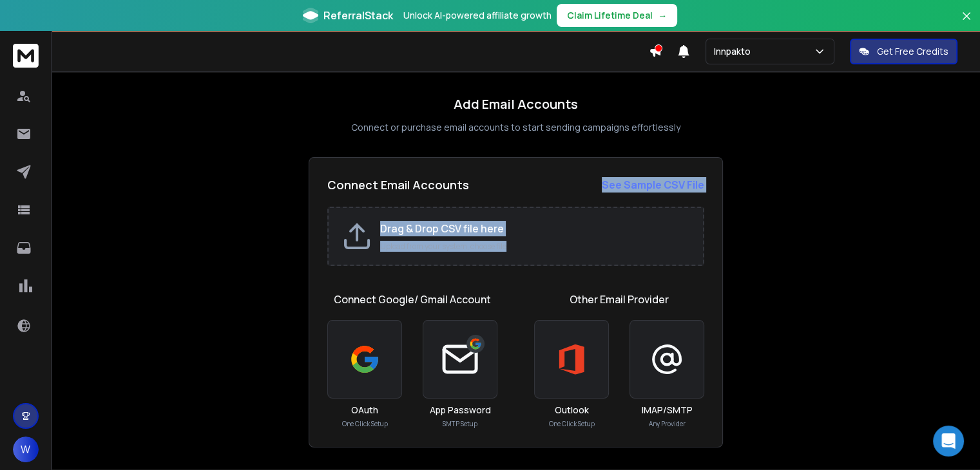 This screenshot has width=980, height=470. What do you see at coordinates (515, 127) in the screenshot?
I see `p: Connect or purchase email accounts to start sending campaigns effortlessly` at bounding box center [515, 127].